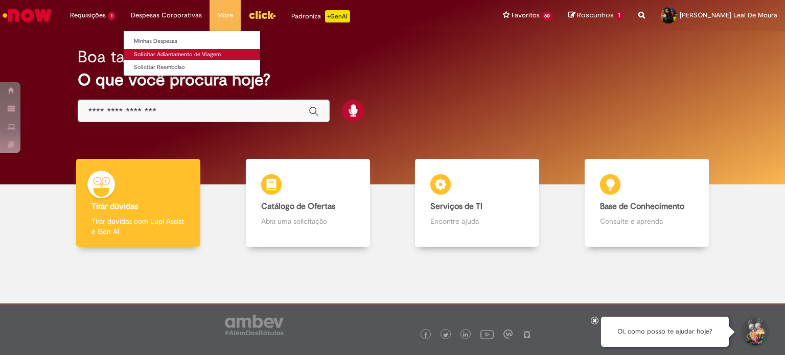 This screenshot has width=785, height=355. What do you see at coordinates (115, 207) in the screenshot?
I see `b: Tirar dúvidas` at bounding box center [115, 207].